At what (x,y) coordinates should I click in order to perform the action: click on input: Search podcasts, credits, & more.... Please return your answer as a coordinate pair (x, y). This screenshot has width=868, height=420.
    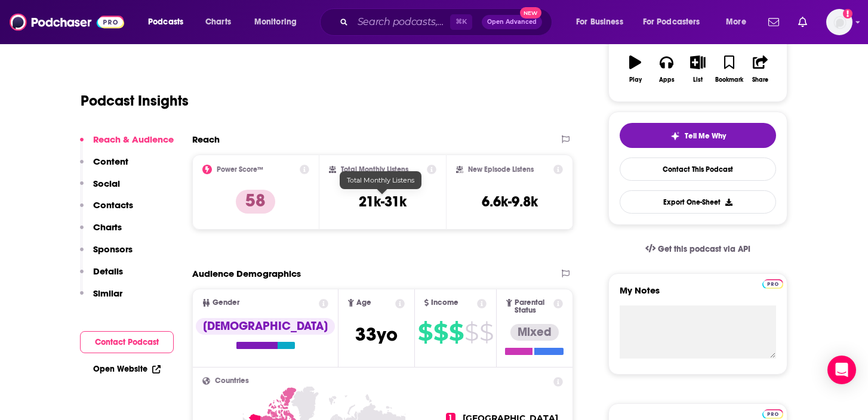
    Looking at the image, I should click on (401, 22).